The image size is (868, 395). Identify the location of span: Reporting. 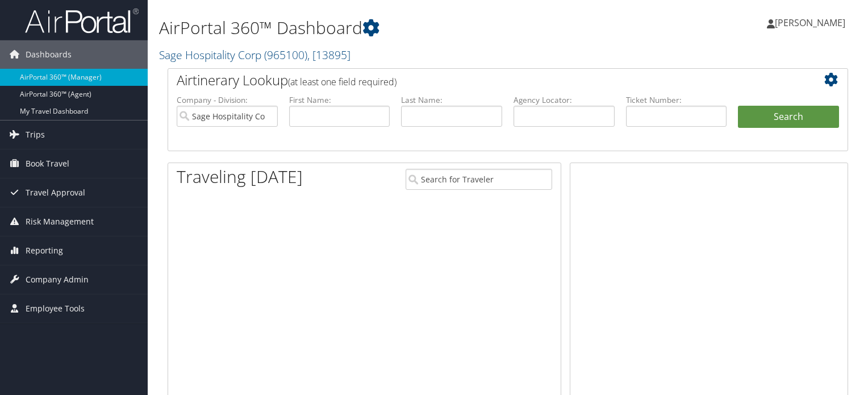
(44, 251).